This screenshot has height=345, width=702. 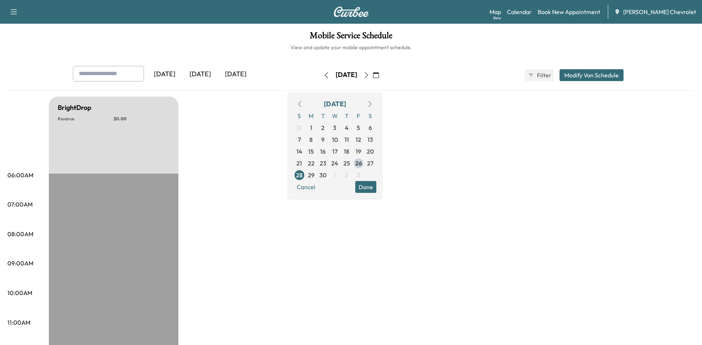 What do you see at coordinates (311, 151) in the screenshot?
I see `span: 15` at bounding box center [311, 151].